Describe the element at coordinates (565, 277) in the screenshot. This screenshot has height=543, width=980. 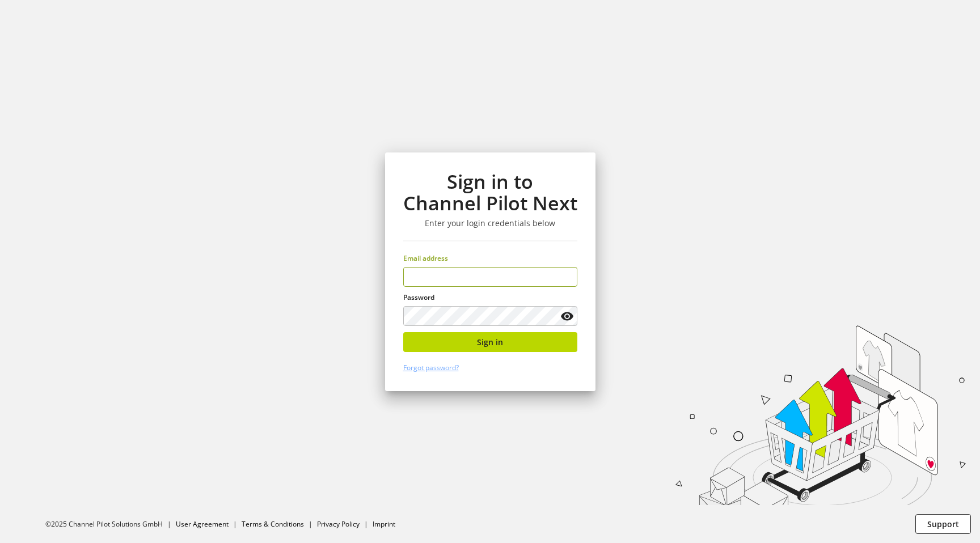
I see `keeper-lock: Open Keeper Popup` at that location.